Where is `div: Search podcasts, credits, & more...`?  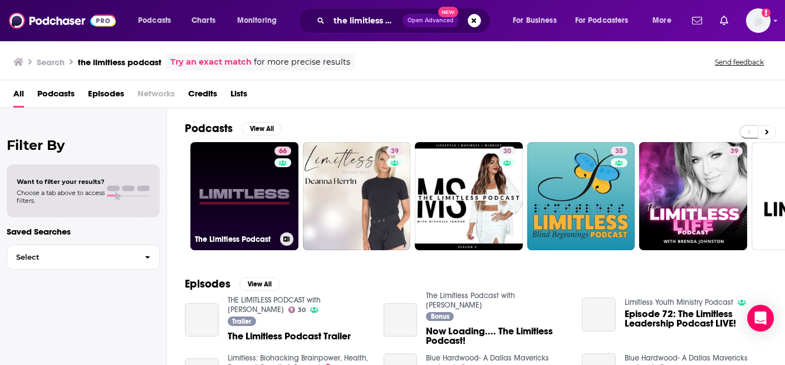
div: Search podcasts, credits, & more... is located at coordinates (405, 21).